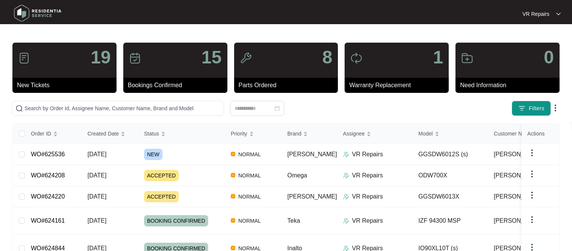 Image resolution: width=572 pixels, height=251 pixels. Describe the element at coordinates (123, 108) in the screenshot. I see `input: Search by Order Id, Assignee Name, Customer Name, Brand and Model` at that location.